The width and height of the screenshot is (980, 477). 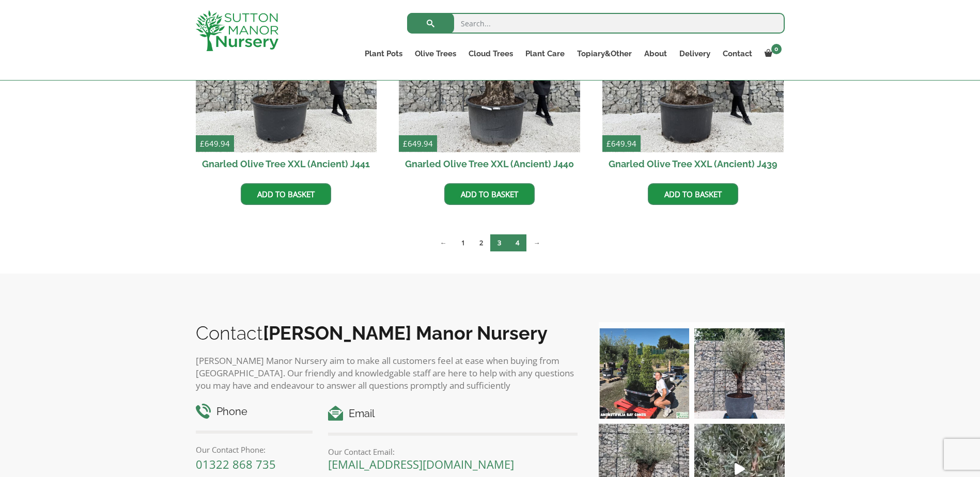 What do you see at coordinates (772, 54) in the screenshot?
I see `a: 0` at bounding box center [772, 54].